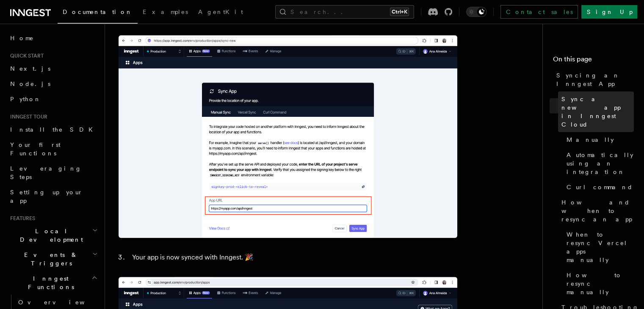  What do you see at coordinates (293, 257) in the screenshot?
I see `li: Your app is now synced with Inngest. 🎉` at bounding box center [293, 257].